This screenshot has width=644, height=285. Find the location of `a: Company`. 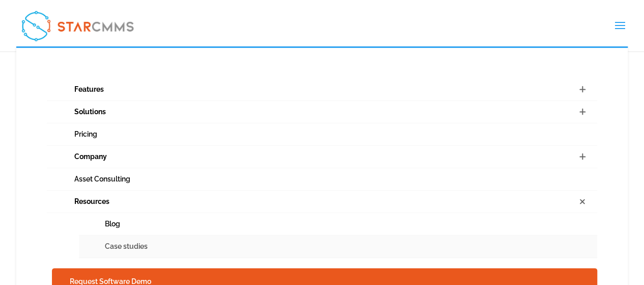

a: Company is located at coordinates (322, 157).